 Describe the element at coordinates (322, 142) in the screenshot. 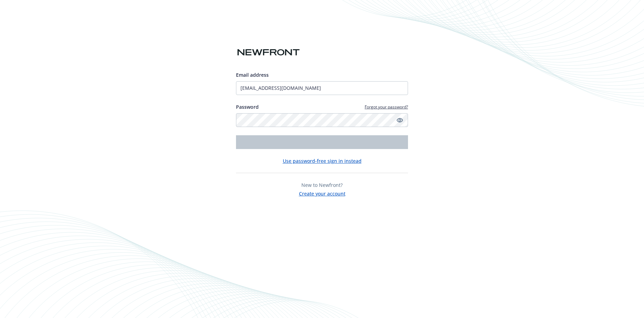

I see `span: Login` at that location.